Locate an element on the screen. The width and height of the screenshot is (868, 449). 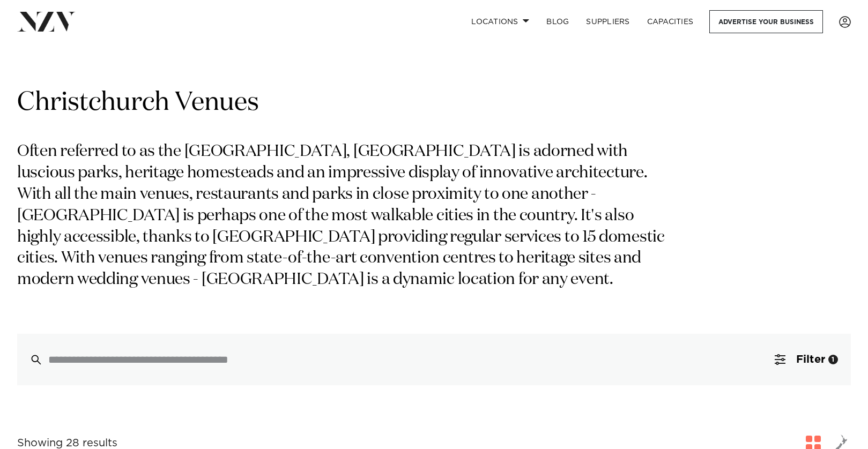
button: Filter1 is located at coordinates (806, 359).